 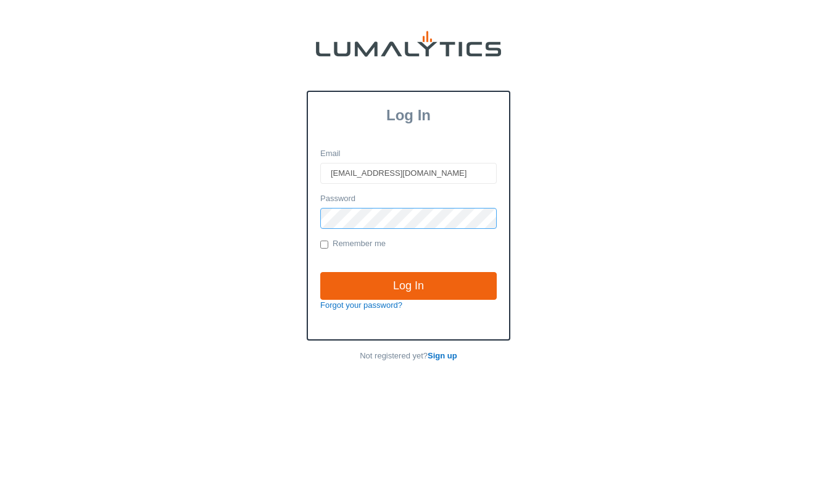 What do you see at coordinates (409, 286) in the screenshot?
I see `input: Log In` at bounding box center [409, 286].